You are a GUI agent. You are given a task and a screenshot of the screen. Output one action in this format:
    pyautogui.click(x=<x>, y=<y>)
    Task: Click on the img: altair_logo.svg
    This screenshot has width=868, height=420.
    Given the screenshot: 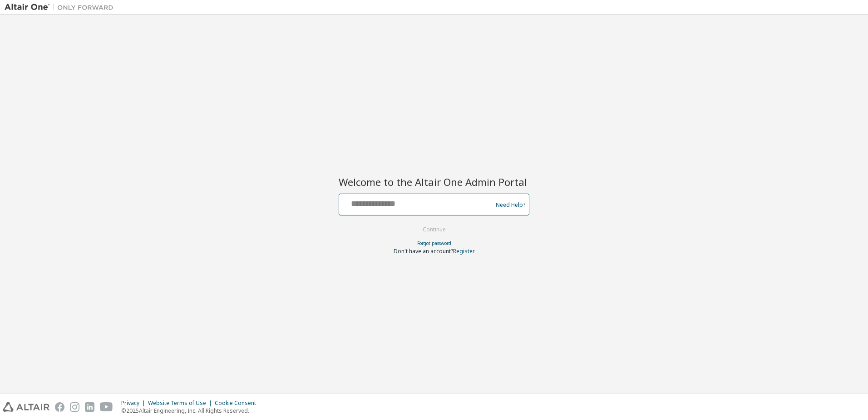 What is the action you would take?
    pyautogui.click(x=26, y=407)
    